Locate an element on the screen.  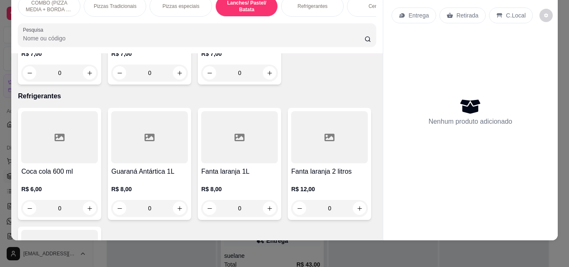
h4: Guaraná Antártica 1L is located at coordinates (150, 172).